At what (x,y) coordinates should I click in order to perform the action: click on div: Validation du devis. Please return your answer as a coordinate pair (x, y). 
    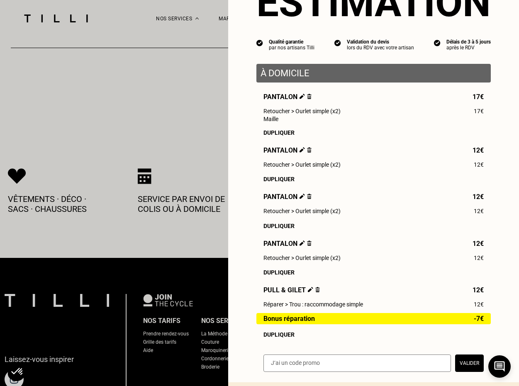
    Looking at the image, I should click on (381, 42).